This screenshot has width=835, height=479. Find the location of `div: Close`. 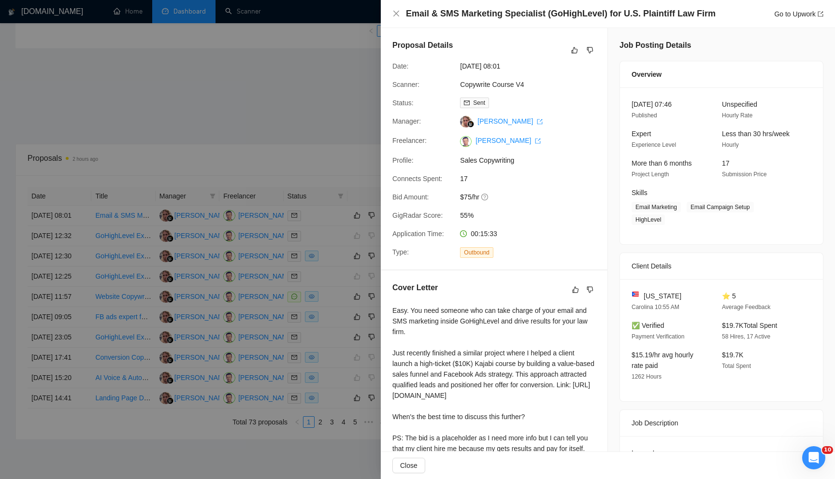

div: Close is located at coordinates (178, 15).